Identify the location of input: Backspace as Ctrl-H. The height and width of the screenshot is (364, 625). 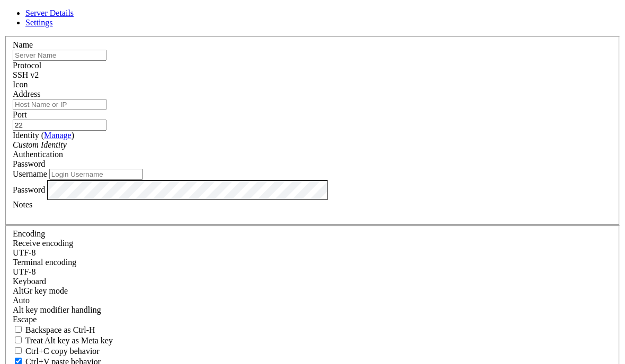
(18, 329).